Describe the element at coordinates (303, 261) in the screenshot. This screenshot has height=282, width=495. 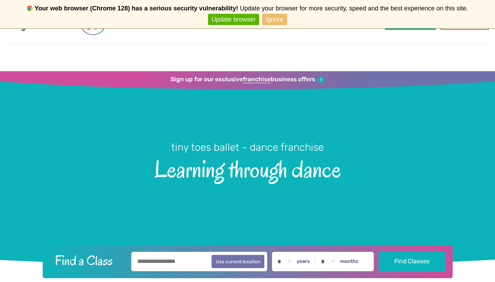
I see `label: years` at that location.